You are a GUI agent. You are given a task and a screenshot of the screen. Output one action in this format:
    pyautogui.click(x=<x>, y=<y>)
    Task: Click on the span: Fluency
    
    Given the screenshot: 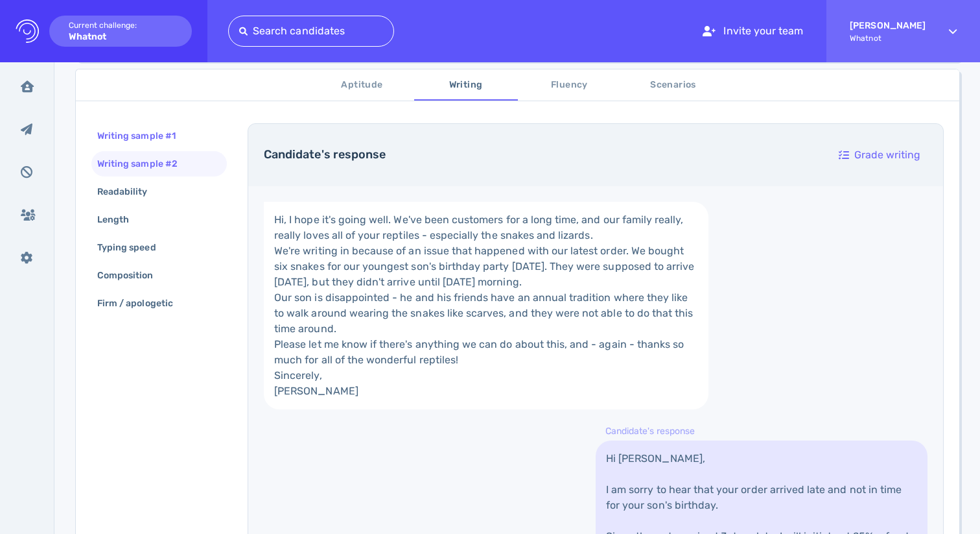 What is the action you would take?
    pyautogui.click(x=570, y=85)
    